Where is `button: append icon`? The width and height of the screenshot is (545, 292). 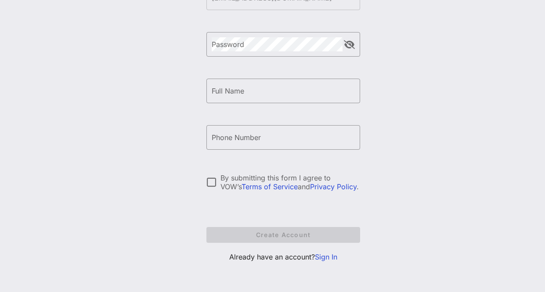
button: append icon is located at coordinates (349, 45).